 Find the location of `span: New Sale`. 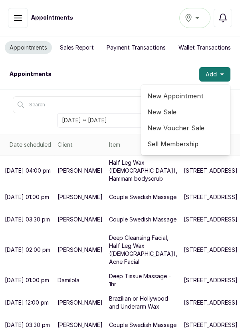

span: New Sale is located at coordinates (186, 112).